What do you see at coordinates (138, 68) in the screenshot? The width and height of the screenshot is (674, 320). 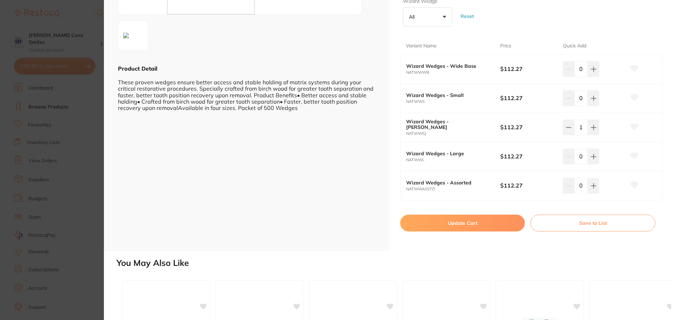 I see `b: Product Detail` at bounding box center [138, 68].